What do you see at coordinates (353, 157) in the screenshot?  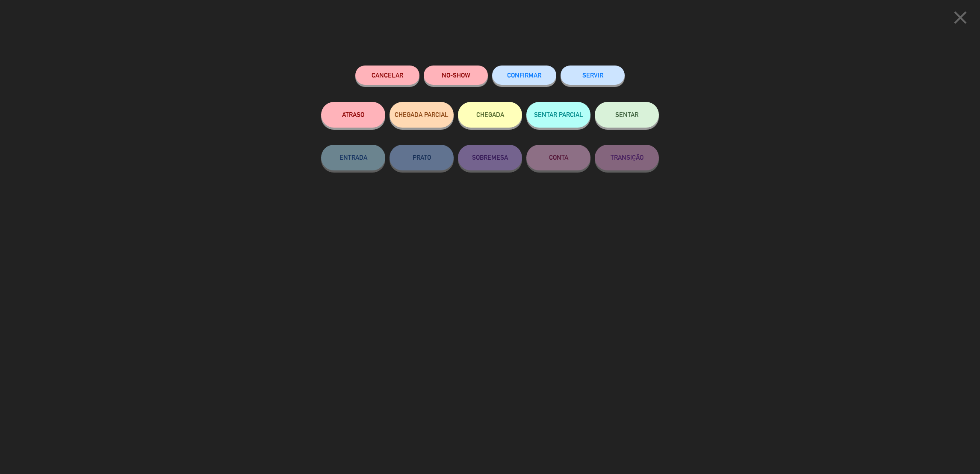 I see `button: ENTRADA` at bounding box center [353, 157].